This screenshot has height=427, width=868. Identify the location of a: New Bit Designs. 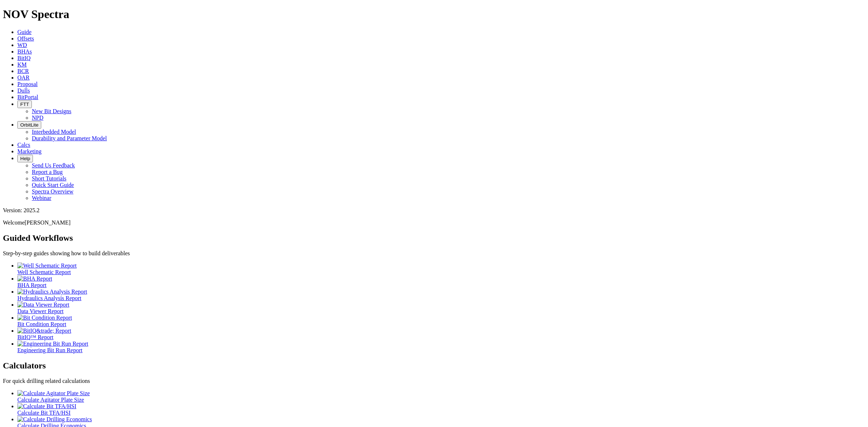
(51, 111).